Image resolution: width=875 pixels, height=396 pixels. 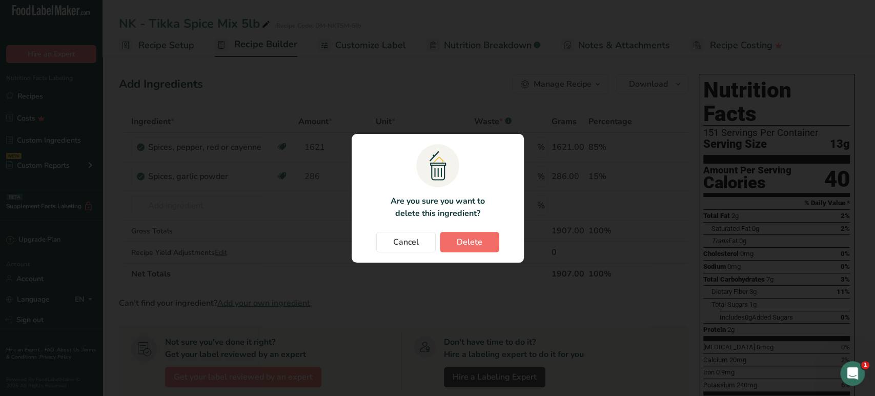 I want to click on span: 1, so click(x=865, y=365).